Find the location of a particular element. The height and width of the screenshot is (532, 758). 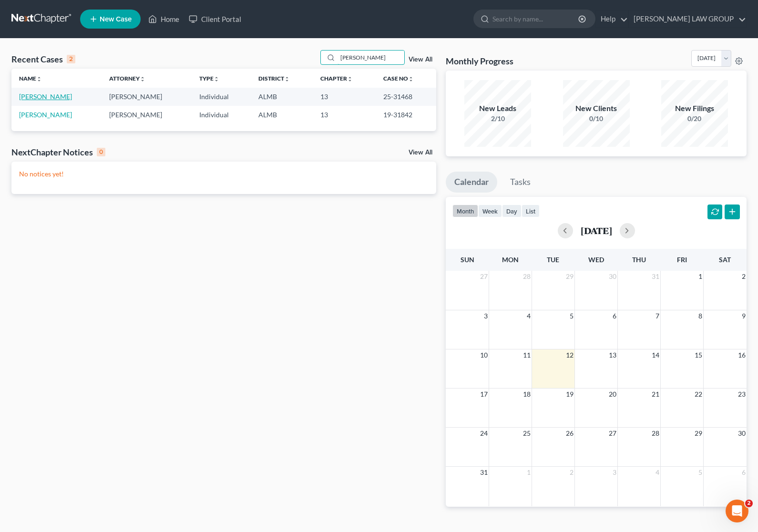

span: Mon is located at coordinates (510, 259).